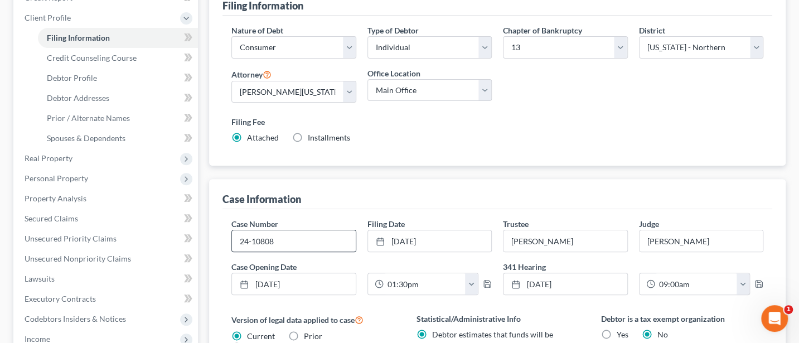 The height and width of the screenshot is (343, 799). Describe the element at coordinates (386, 224) in the screenshot. I see `label: Filing Date` at that location.